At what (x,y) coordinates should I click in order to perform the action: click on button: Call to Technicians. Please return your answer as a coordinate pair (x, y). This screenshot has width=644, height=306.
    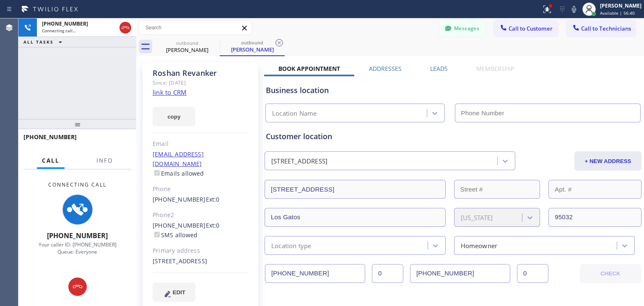
    Looking at the image, I should click on (601, 28).